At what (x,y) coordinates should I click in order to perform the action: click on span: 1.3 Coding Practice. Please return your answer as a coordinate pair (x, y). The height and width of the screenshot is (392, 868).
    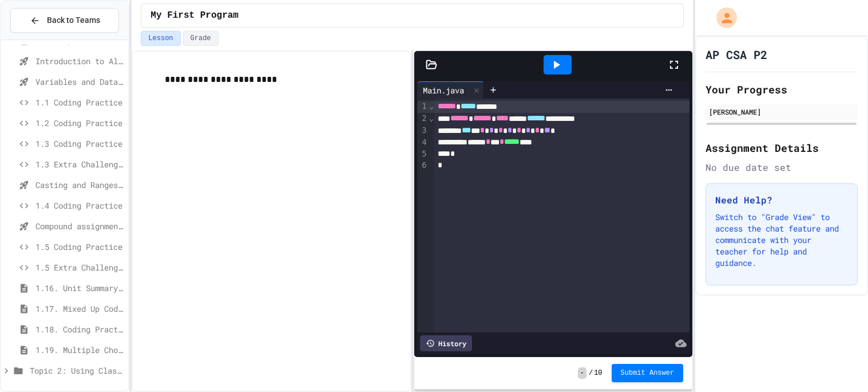
    Looking at the image, I should click on (79, 143).